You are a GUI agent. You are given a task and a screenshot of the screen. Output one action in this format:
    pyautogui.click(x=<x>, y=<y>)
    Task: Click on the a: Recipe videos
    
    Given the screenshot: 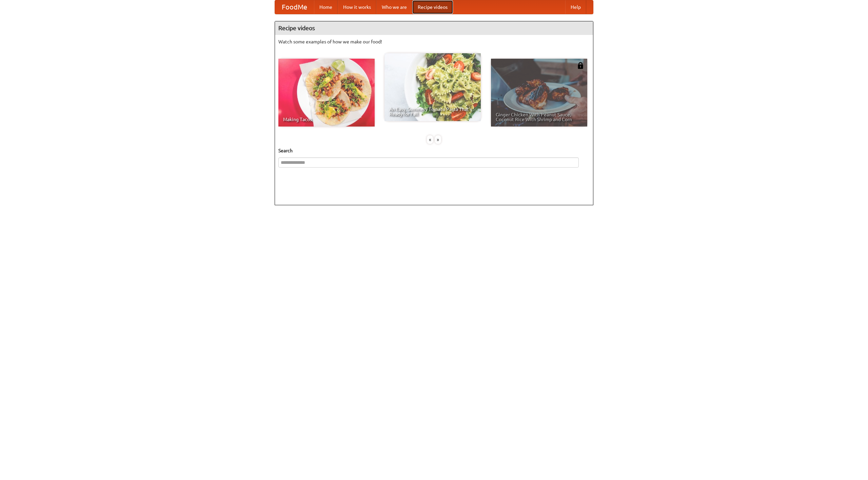 What is the action you would take?
    pyautogui.click(x=433, y=7)
    